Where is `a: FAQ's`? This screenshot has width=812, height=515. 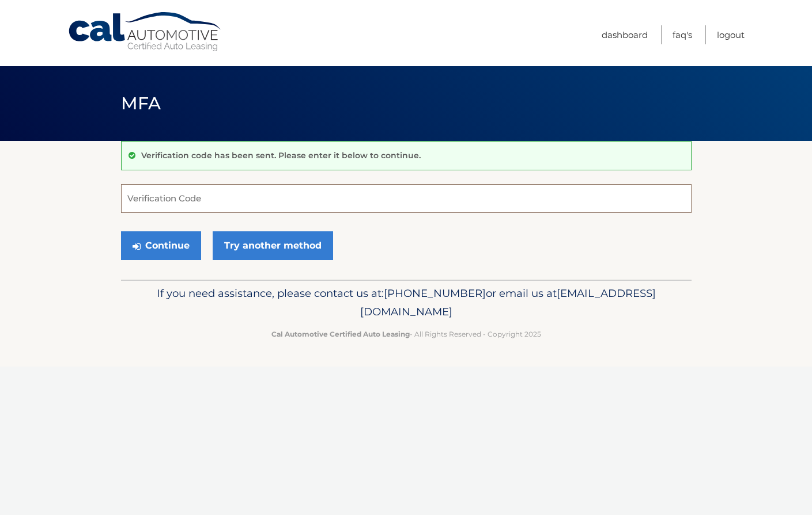 a: FAQ's is located at coordinates (683, 35).